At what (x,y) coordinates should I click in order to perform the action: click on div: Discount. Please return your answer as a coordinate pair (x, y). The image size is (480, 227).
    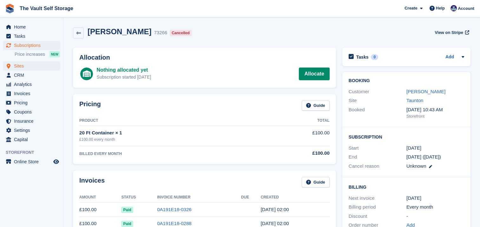
    Looking at the image, I should click on (378, 217).